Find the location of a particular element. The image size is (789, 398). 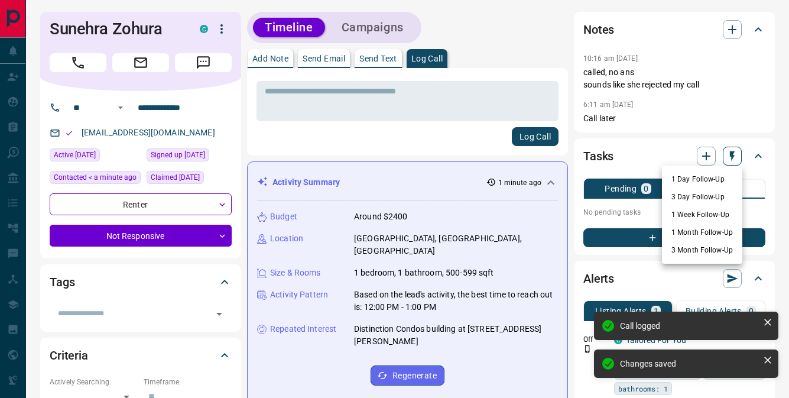

li: 1 Week Follow-Up is located at coordinates (702, 215).